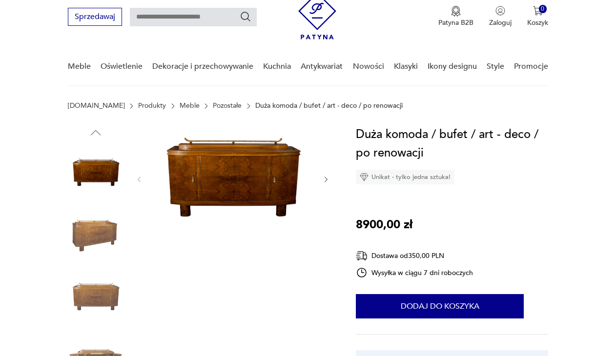 The height and width of the screenshot is (356, 616). Describe the element at coordinates (329, 106) in the screenshot. I see `p: Duża komoda / bufet / art - deco / po renowacji` at that location.